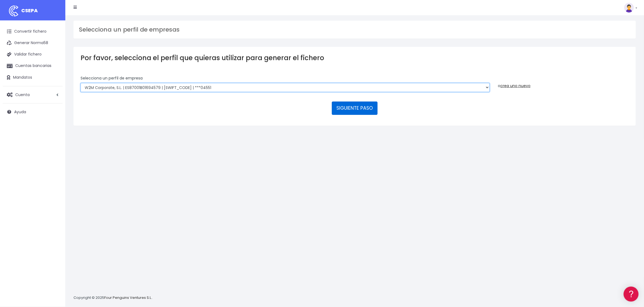 The width and height of the screenshot is (644, 307). I want to click on a: POWERED BY ENCHANT, so click(90, 159).